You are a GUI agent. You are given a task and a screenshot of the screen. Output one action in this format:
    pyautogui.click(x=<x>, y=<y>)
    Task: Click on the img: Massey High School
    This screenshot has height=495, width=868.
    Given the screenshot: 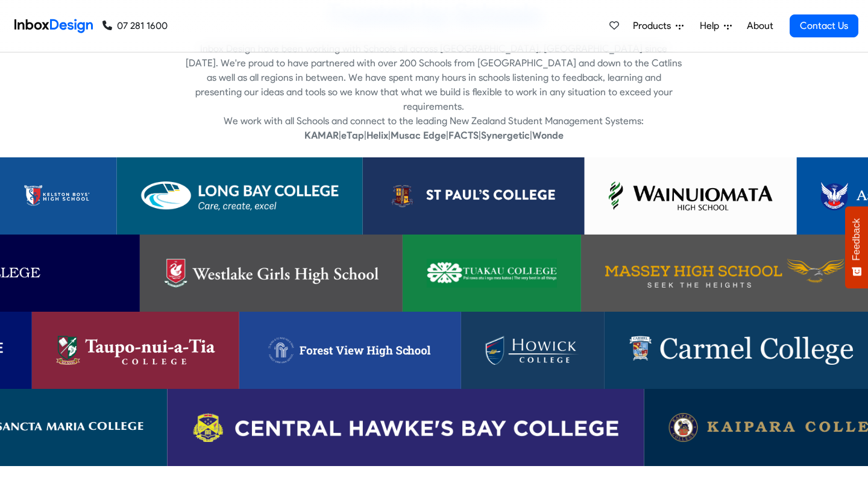 What is the action you would take?
    pyautogui.click(x=724, y=273)
    